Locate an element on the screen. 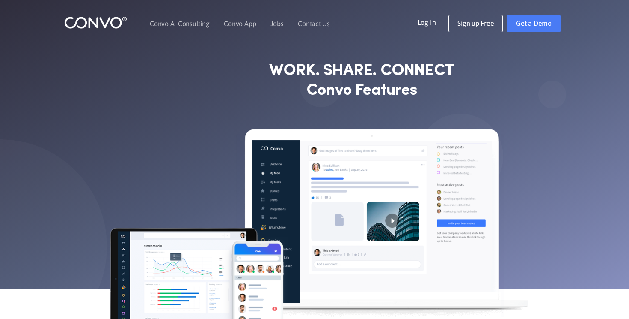 The image size is (629, 319). a: Get a Demo is located at coordinates (534, 24).